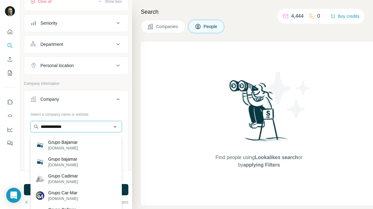 This screenshot has width=373, height=209. What do you see at coordinates (262, 164) in the screenshot?
I see `span: applying Filters` at bounding box center [262, 164].